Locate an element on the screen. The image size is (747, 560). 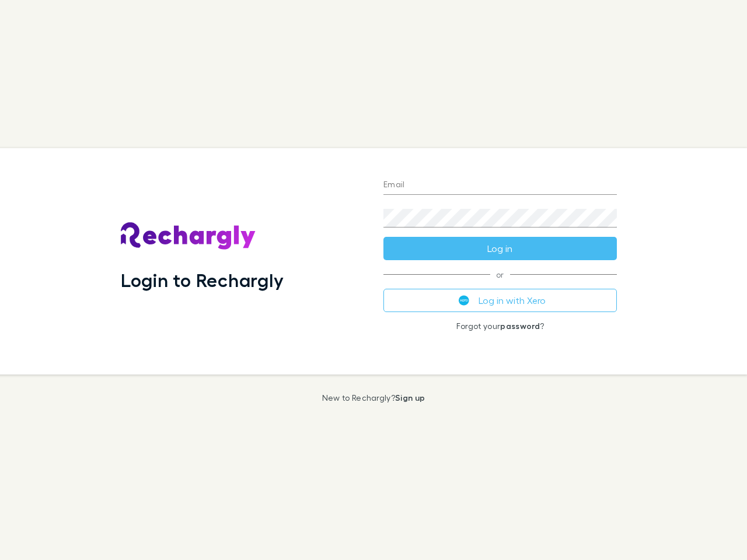
img: Xero's logo is located at coordinates (463, 300).